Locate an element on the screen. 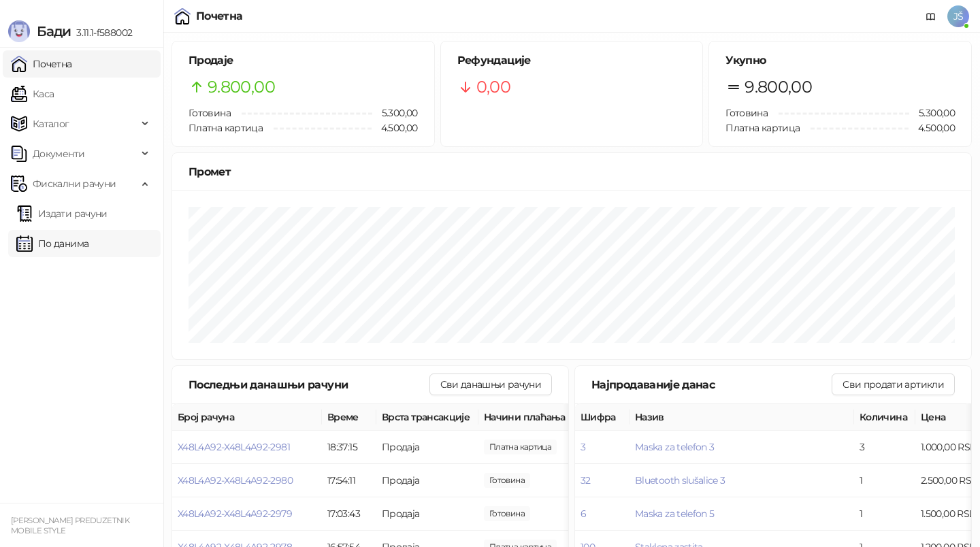 The image size is (980, 547). button: Сви данашњи рачуни is located at coordinates (491, 384).